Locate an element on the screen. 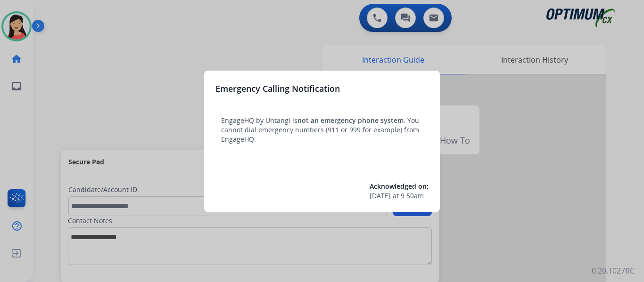  div: at is located at coordinates (399, 196).